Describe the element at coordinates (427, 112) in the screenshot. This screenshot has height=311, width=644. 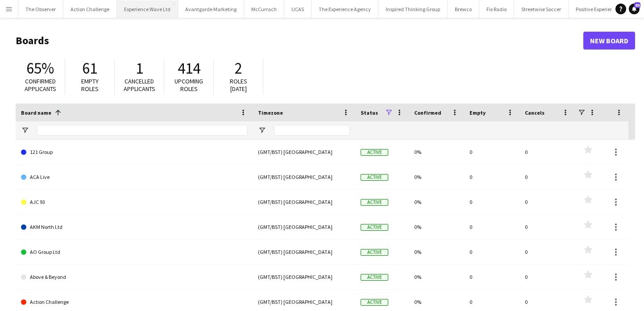
I see `span: Confirmed` at that location.